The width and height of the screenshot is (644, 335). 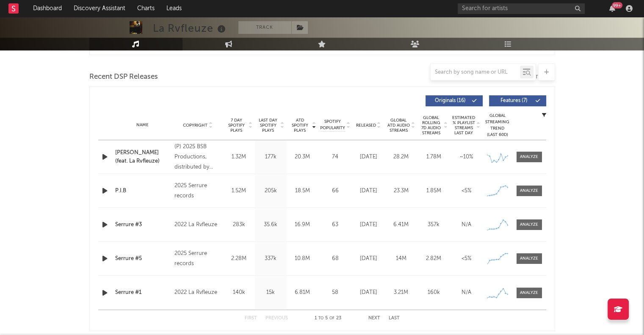 What do you see at coordinates (463, 125) in the screenshot?
I see `span: Estimated % Playlist Streams Last Day` at bounding box center [463, 125].